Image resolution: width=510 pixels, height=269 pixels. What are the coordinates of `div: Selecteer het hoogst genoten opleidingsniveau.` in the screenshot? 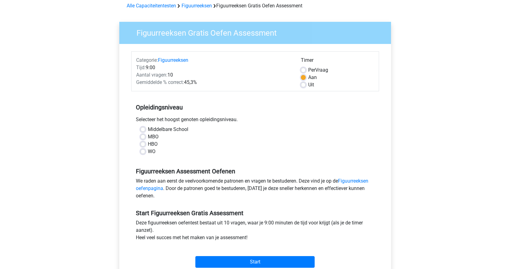 It's located at (255, 121).